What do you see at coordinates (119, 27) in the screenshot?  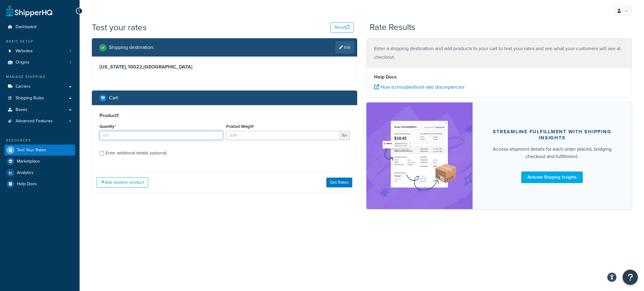 I see `h1: Test your rates` at bounding box center [119, 27].